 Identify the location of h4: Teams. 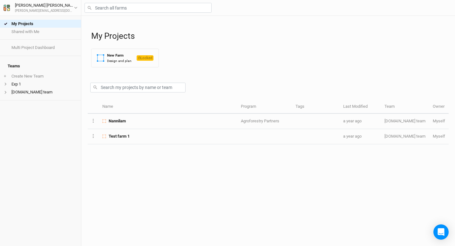
(40, 66).